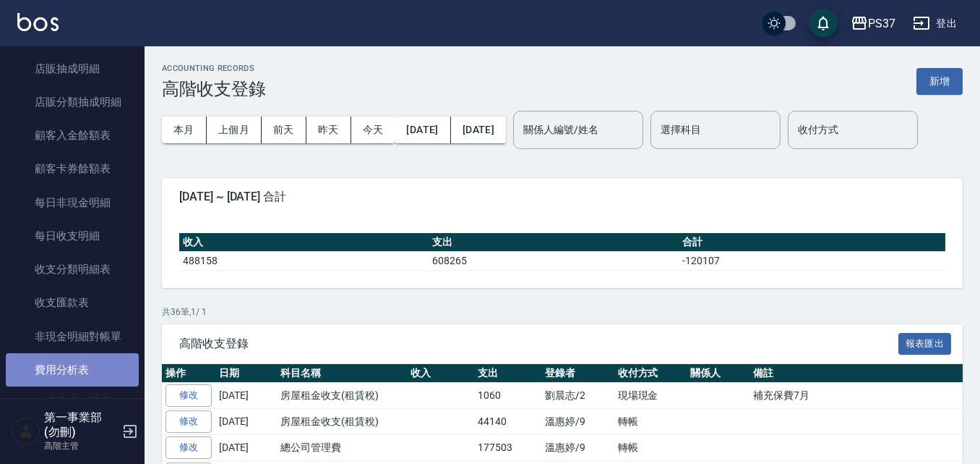  Describe the element at coordinates (925, 342) in the screenshot. I see `a: 報表匯出` at that location.